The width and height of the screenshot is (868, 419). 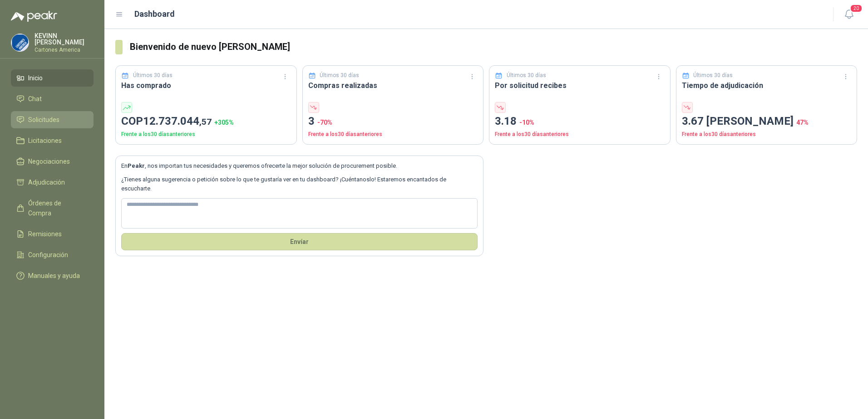 What do you see at coordinates (177, 121) in the screenshot?
I see `span: 12.737.044` at bounding box center [177, 121].